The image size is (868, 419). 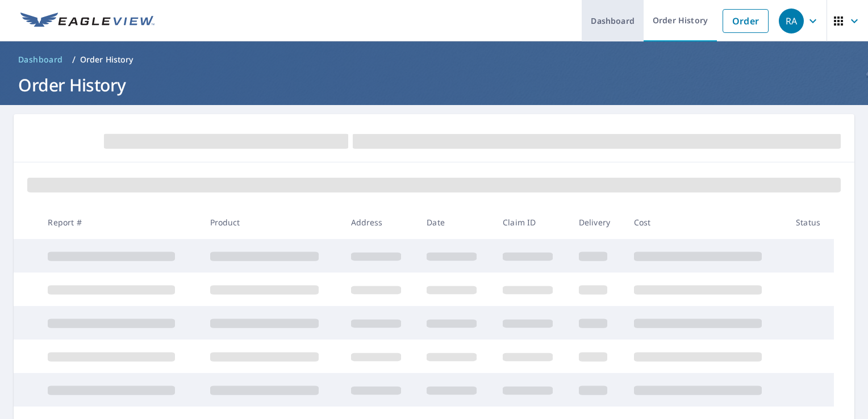 I want to click on div: RA, so click(x=791, y=21).